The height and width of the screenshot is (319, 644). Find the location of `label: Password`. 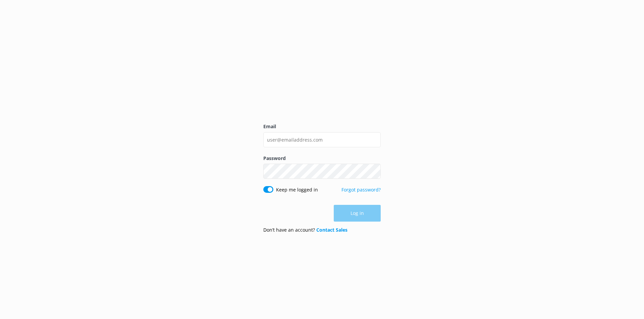

label: Password is located at coordinates (322, 158).